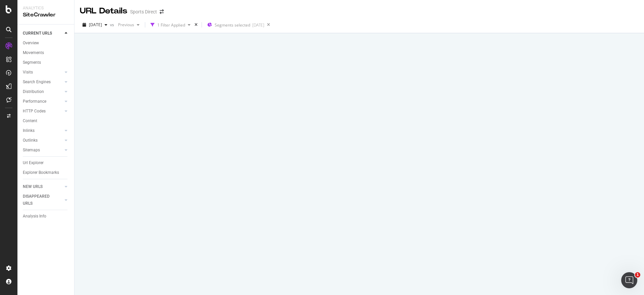 This screenshot has height=295, width=644. Describe the element at coordinates (37, 33) in the screenshot. I see `div: CURRENT URLS` at that location.